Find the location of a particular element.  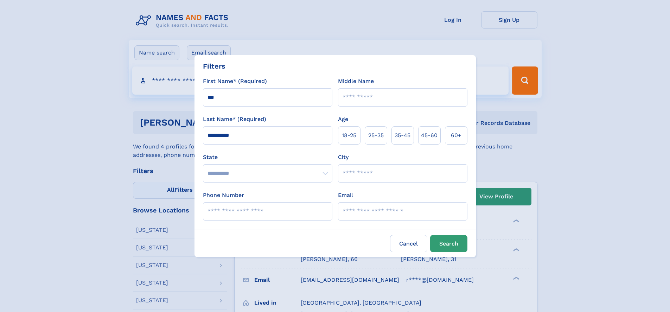

div: Filters is located at coordinates (214, 66).